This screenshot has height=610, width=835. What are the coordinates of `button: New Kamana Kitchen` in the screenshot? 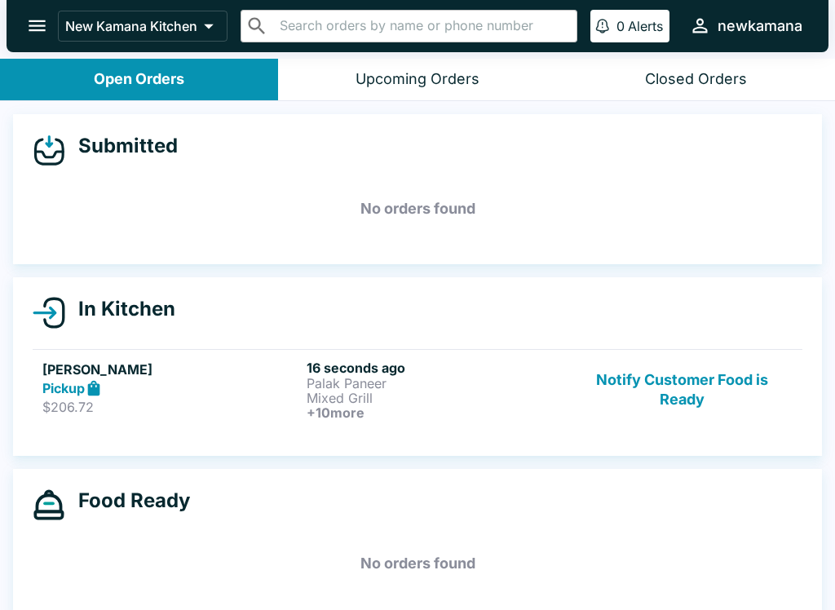 It's located at (143, 26).